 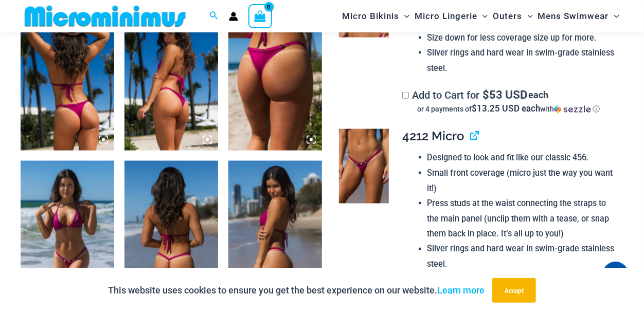 What do you see at coordinates (446, 16) in the screenshot?
I see `span: Micro Lingerie` at bounding box center [446, 16].